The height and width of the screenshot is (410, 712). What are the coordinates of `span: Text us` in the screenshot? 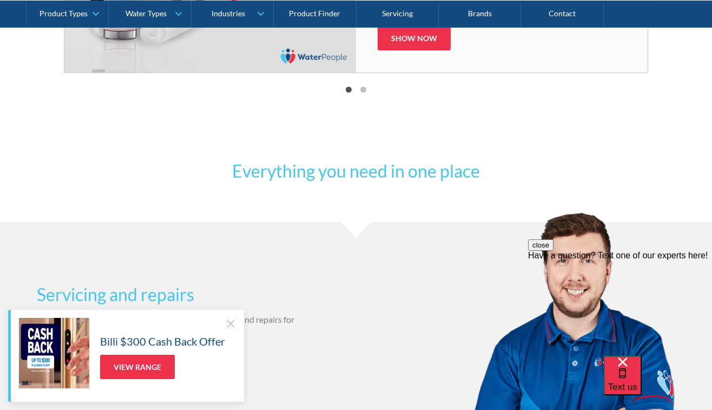 It's located at (19, 31).